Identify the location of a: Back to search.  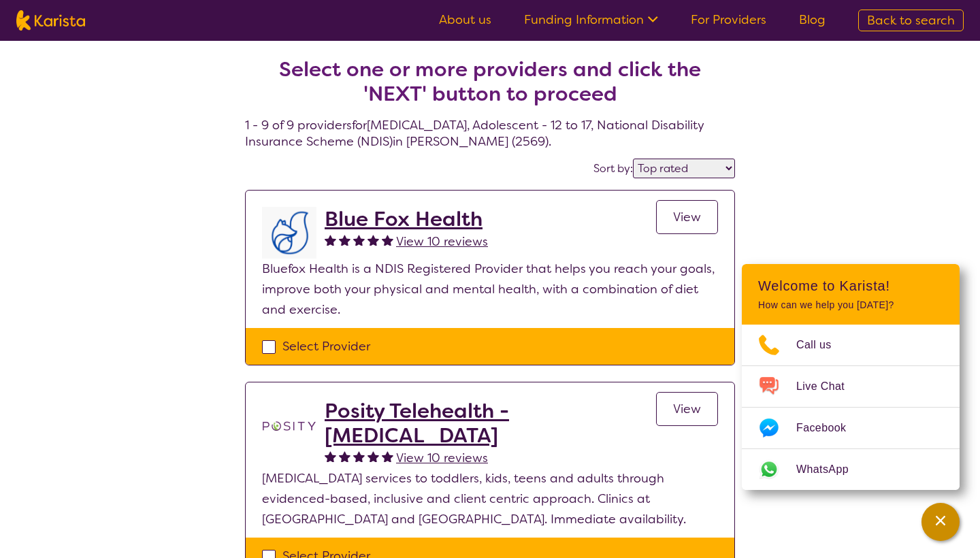
(911, 20).